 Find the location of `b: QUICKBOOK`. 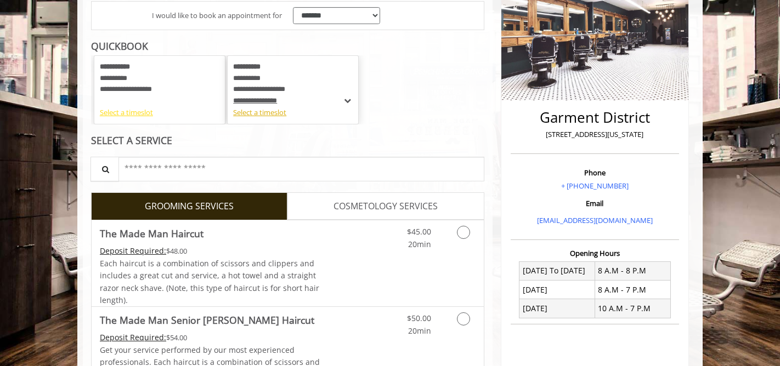

b: QUICKBOOK is located at coordinates (120, 46).